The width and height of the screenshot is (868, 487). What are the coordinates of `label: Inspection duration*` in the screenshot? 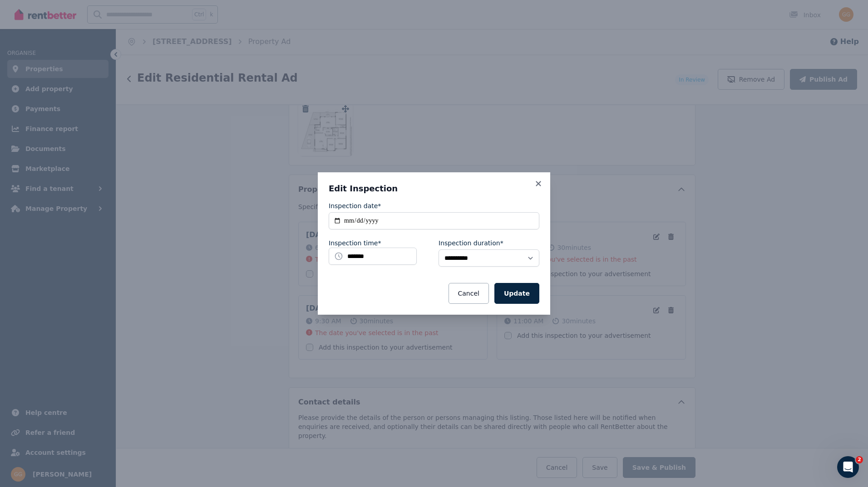 It's located at (471, 243).